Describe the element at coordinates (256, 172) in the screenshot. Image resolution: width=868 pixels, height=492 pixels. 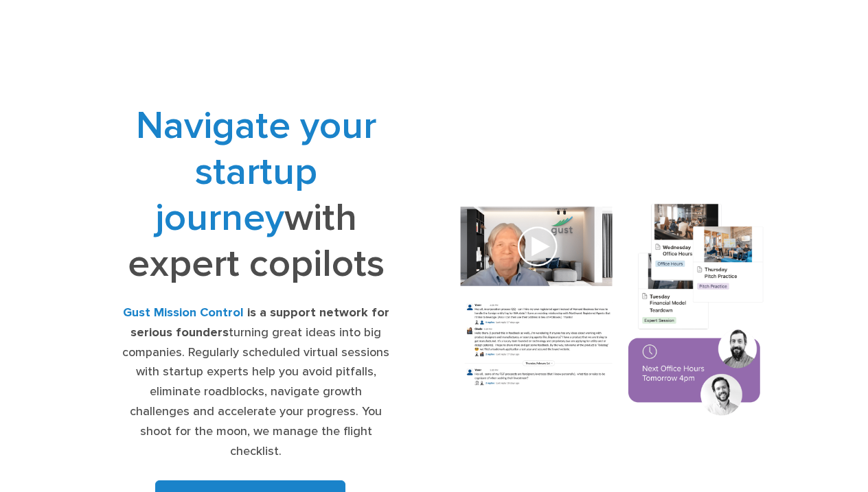
I see `span: Navigate your startup journey` at that location.